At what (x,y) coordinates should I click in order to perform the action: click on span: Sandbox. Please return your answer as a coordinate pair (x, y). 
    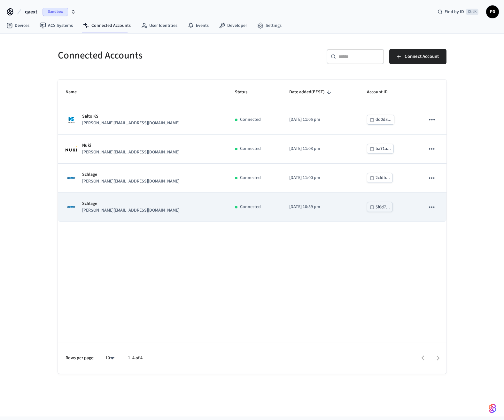
    Looking at the image, I should click on (55, 12).